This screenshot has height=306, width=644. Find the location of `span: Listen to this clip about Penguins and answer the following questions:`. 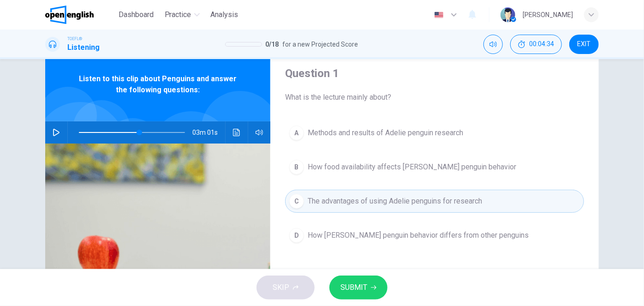

span: Listen to this clip about Penguins and answer the following questions: is located at coordinates (158, 84).